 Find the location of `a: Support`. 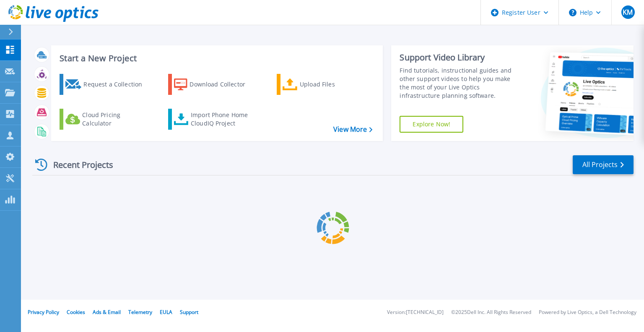

a: Support is located at coordinates (189, 312).